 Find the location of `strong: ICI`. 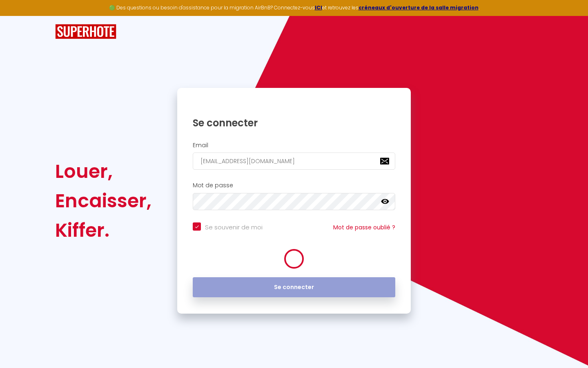

strong: ICI is located at coordinates (318, 7).